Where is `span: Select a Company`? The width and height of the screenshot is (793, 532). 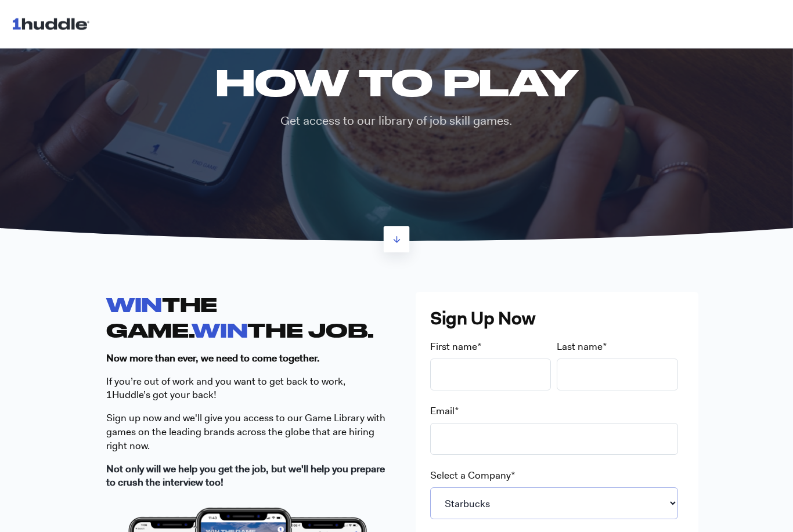 span: Select a Company is located at coordinates (470, 476).